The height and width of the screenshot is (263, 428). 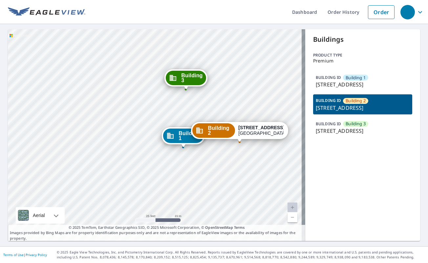 I want to click on div: Dropped pin, building Building 3, Commercial property, 4114 Holiday Drive Panama City Beach, FL 3..., so click(x=186, y=79).